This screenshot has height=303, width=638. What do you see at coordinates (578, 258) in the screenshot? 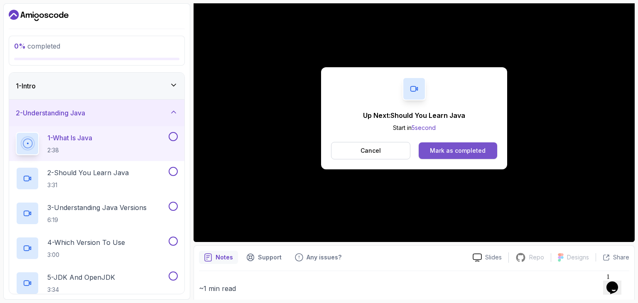
I see `p: Designs` at bounding box center [578, 258].